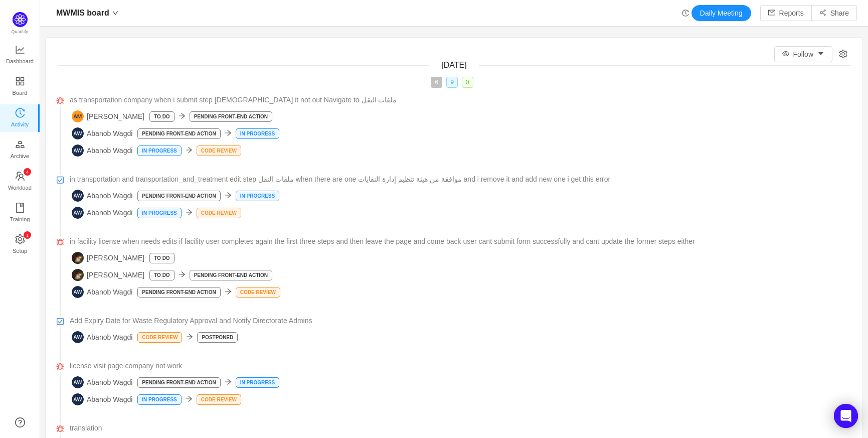 This screenshot has width=868, height=438. I want to click on a: in transportation and transportation_and_treatment edit step ملفات النقل when there are one موافق..., so click(460, 179).